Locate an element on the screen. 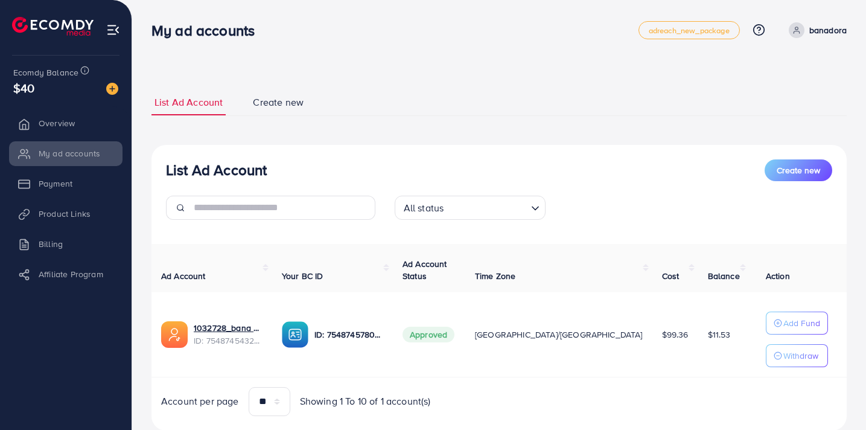 Image resolution: width=866 pixels, height=430 pixels. span: List Ad Account is located at coordinates (188, 102).